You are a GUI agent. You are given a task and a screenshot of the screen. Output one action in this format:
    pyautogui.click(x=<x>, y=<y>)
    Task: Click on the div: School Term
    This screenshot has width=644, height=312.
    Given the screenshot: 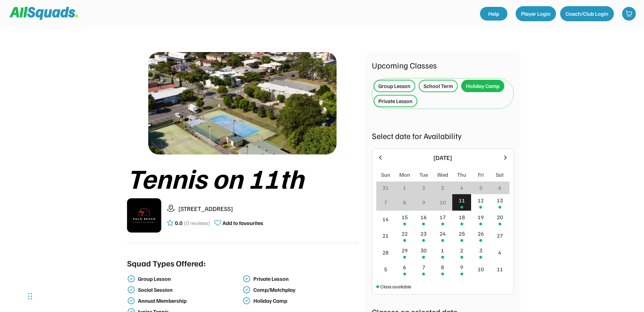 What is the action you would take?
    pyautogui.click(x=438, y=86)
    